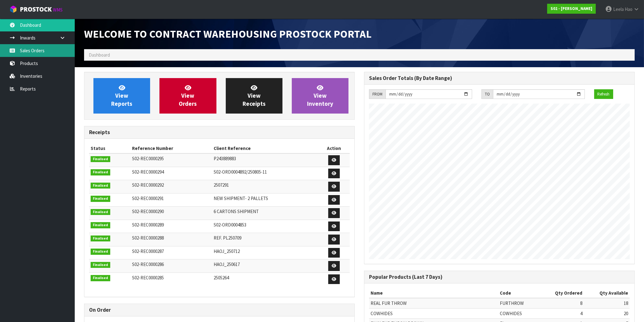 The image size is (644, 322). What do you see at coordinates (148, 238) in the screenshot?
I see `span: S02-REC0000288` at bounding box center [148, 238].